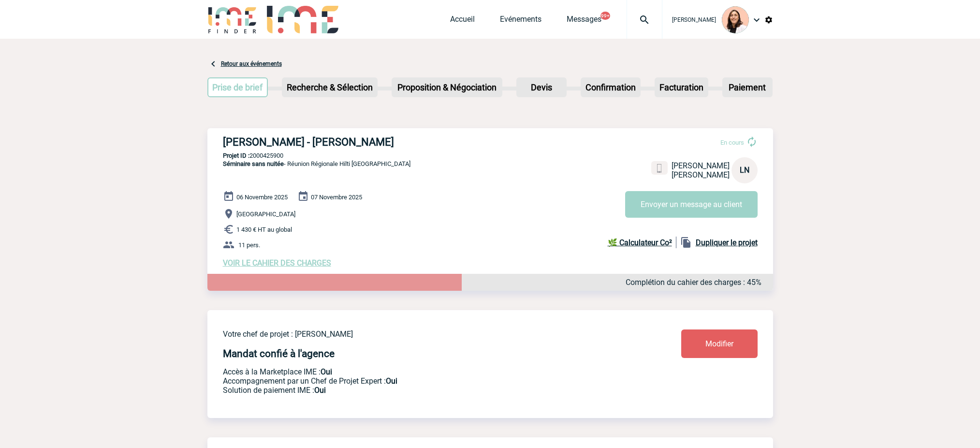 This screenshot has height=448, width=980. I want to click on p: Proposition & Négociation, so click(446, 87).